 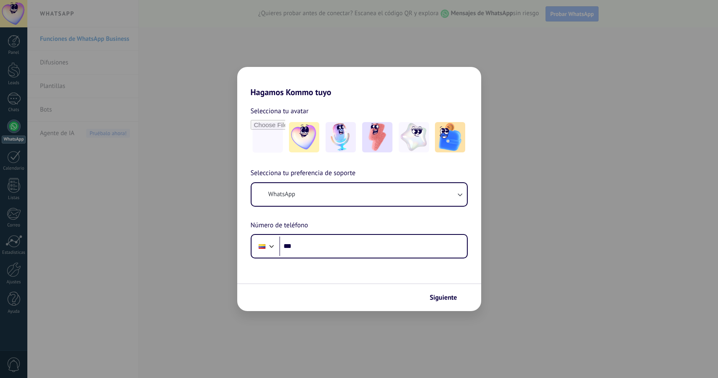 What do you see at coordinates (414, 137) in the screenshot?
I see `img: -4.jpeg` at bounding box center [414, 137].